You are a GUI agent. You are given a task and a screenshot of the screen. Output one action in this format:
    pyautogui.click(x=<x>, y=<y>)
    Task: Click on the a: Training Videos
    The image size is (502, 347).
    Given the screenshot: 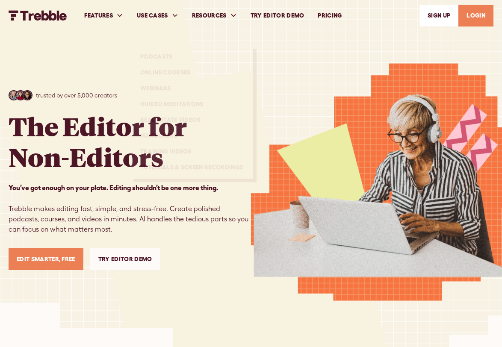 What is the action you would take?
    pyautogui.click(x=191, y=151)
    